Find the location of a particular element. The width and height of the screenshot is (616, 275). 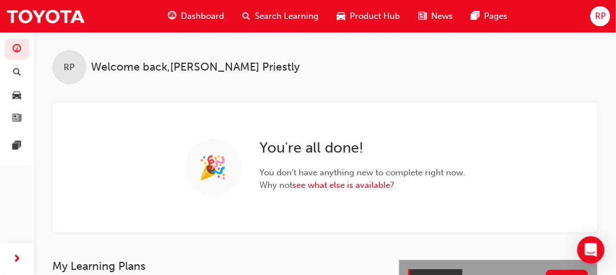

a: guage-iconDashboard is located at coordinates (196, 16).